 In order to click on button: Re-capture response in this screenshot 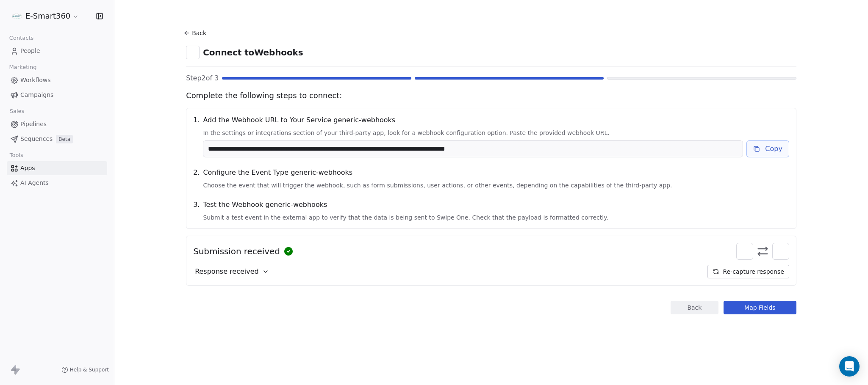, I will do `click(748, 271)`.